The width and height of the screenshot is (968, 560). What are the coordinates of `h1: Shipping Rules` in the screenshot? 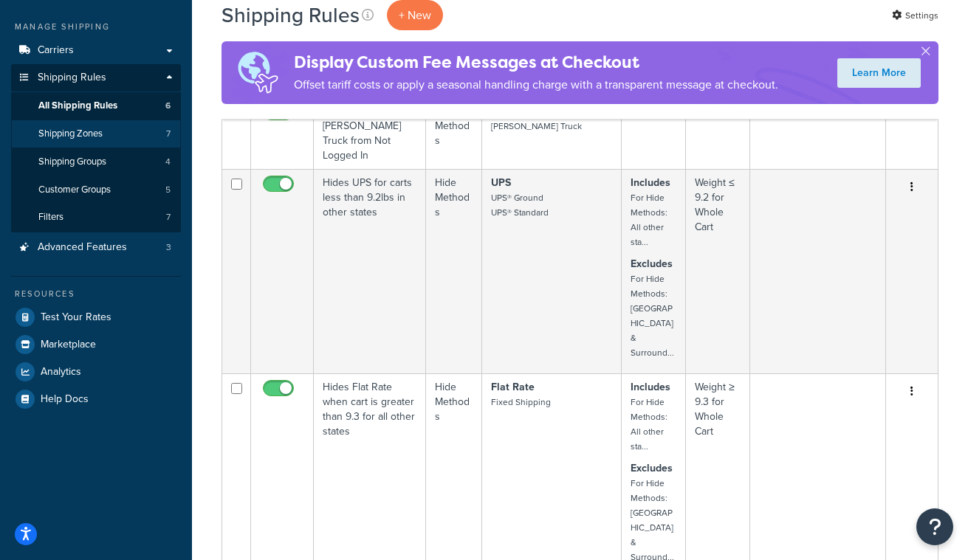 It's located at (290, 15).